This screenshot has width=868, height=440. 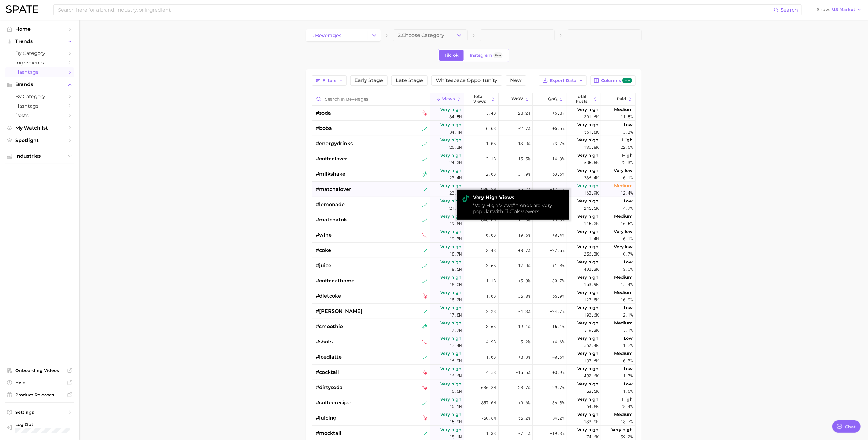 What do you see at coordinates (425, 342) in the screenshot?
I see `img: tiktok sustained decliner` at bounding box center [425, 342].